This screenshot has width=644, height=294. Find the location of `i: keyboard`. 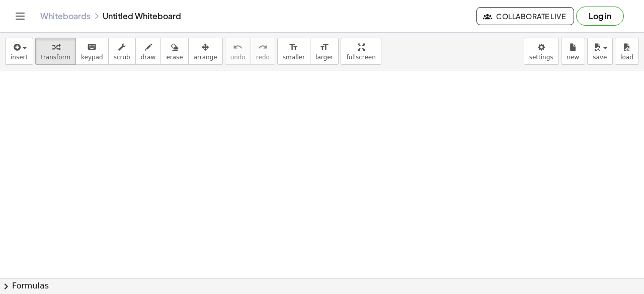

i: keyboard is located at coordinates (92, 47).